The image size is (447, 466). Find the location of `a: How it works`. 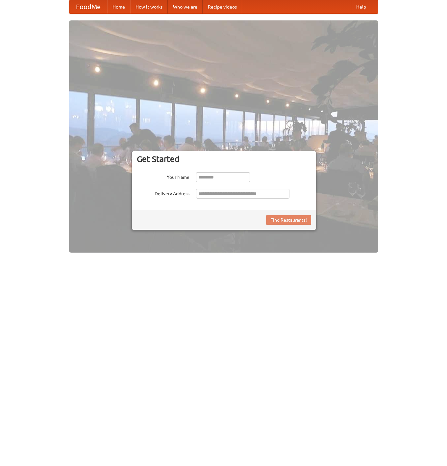

a: How it works is located at coordinates (149, 7).